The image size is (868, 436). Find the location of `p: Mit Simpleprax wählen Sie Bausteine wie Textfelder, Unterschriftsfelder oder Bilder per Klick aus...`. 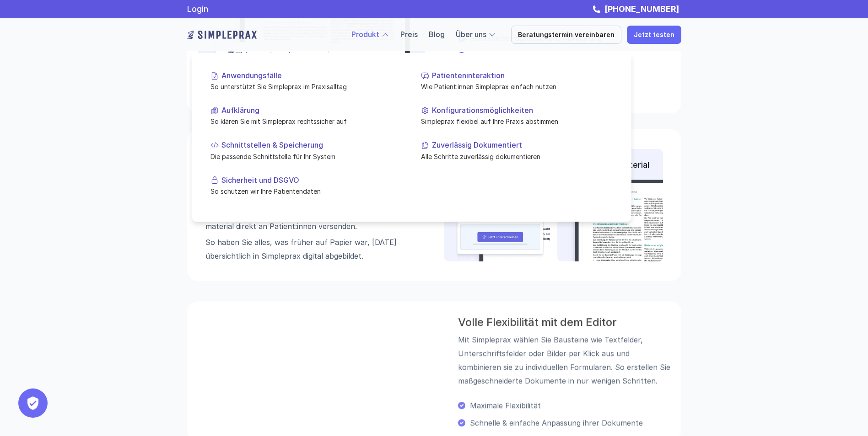

p: Mit Simpleprax wählen Sie Bausteine wie Textfelder, Unterschriftsfelder oder Bilder per Klick aus... is located at coordinates (564, 360).